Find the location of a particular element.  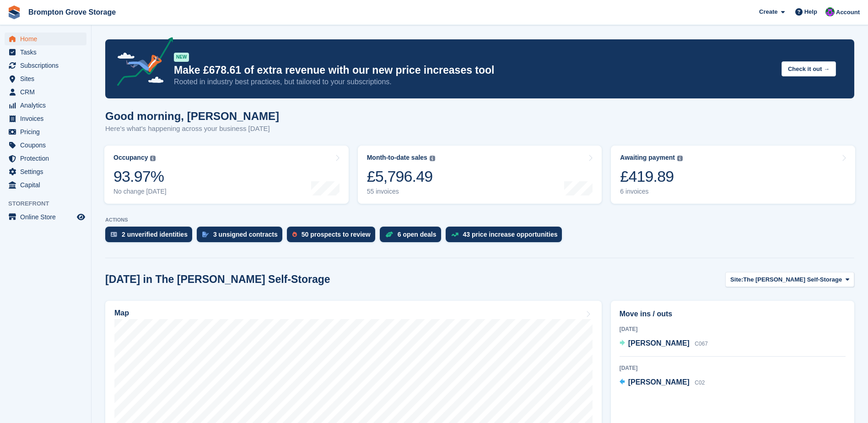

span: Settings is located at coordinates (48, 172).